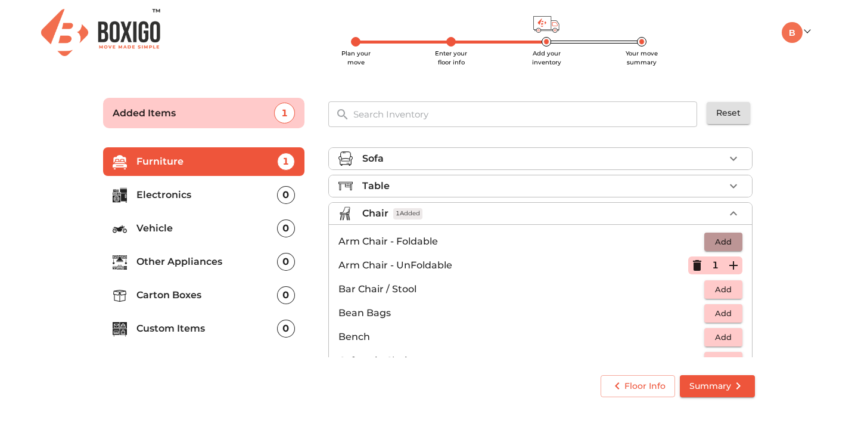 The width and height of the screenshot is (858, 436). Describe the element at coordinates (207, 262) in the screenshot. I see `p: Other Appliances` at that location.